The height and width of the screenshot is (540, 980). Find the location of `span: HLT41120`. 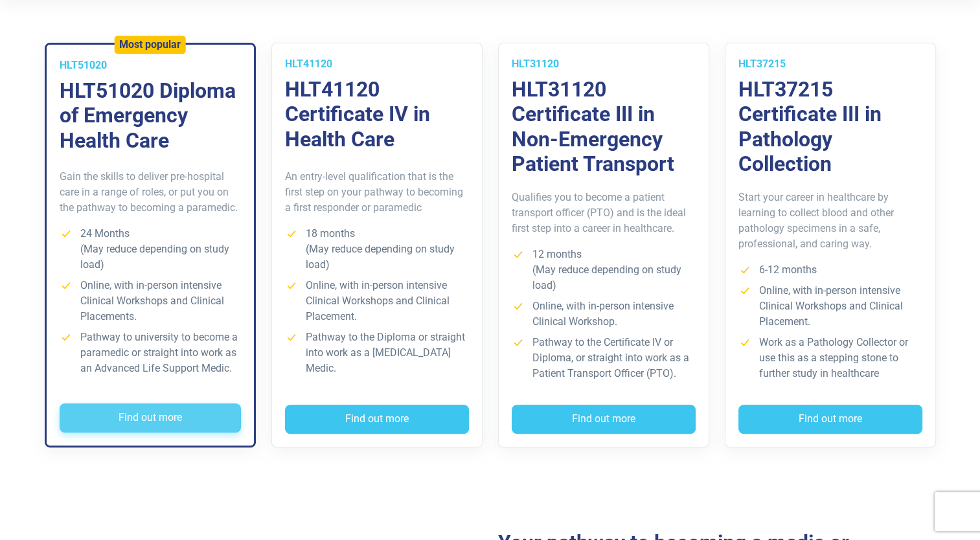

span: HLT41120 is located at coordinates (308, 64).